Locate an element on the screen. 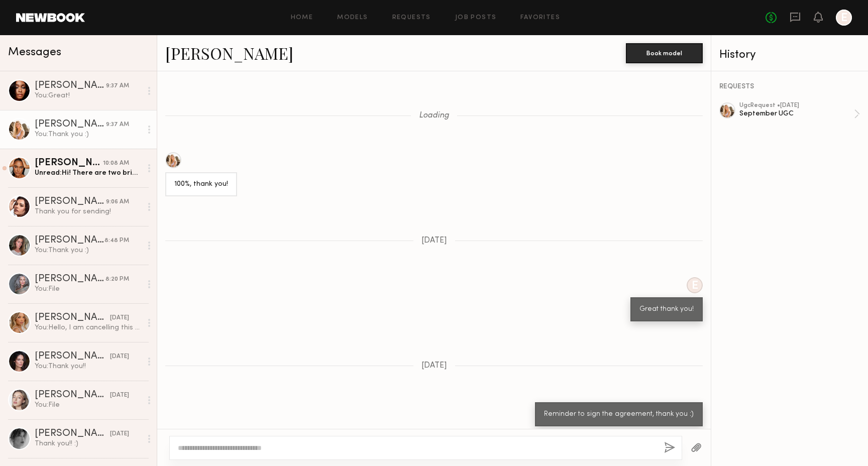  div: 8:48 PM is located at coordinates (117, 241).